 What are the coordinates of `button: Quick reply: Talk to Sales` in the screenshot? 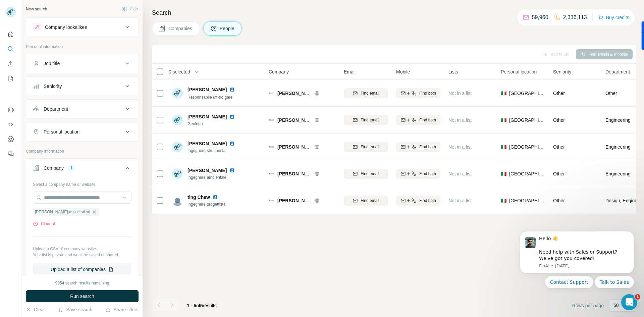 It's located at (104, 57).